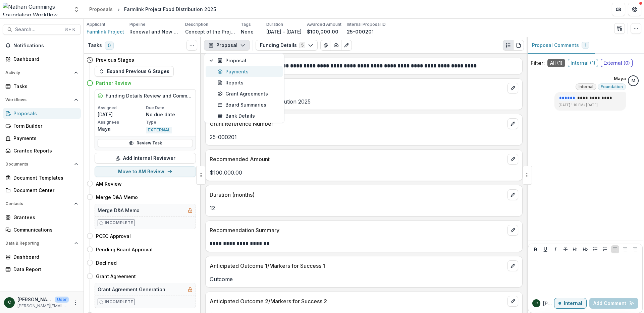  Describe the element at coordinates (536, 249) in the screenshot. I see `button: Bold` at that location.